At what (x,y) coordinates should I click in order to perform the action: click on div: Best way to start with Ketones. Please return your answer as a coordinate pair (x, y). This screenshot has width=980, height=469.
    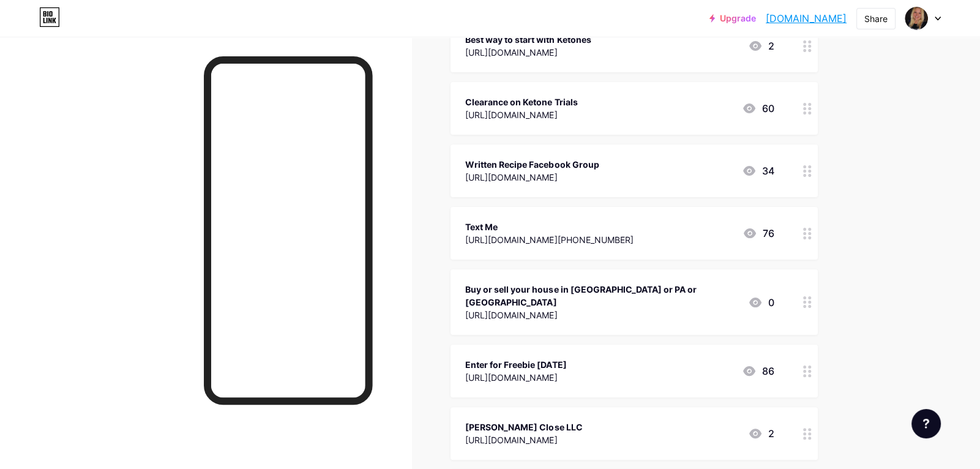
    Looking at the image, I should click on (527, 39).